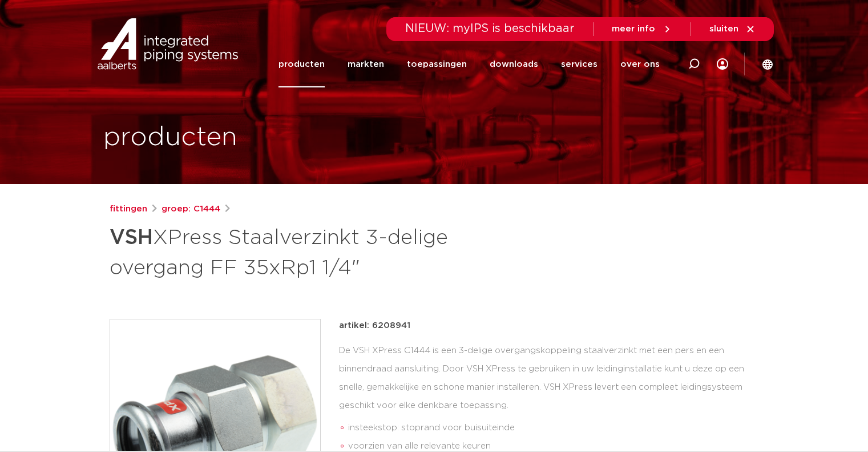  Describe the element at coordinates (580, 64) in the screenshot. I see `a: services` at that location.